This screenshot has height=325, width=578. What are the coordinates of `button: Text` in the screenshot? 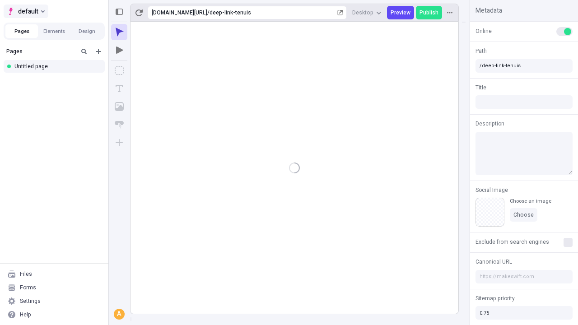 It's located at (119, 89).